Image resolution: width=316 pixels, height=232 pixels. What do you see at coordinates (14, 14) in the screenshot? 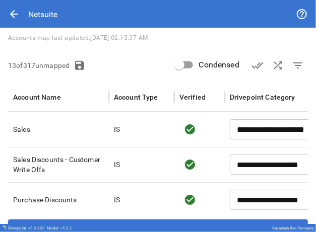
I see `span: arrow_back` at bounding box center [14, 14].